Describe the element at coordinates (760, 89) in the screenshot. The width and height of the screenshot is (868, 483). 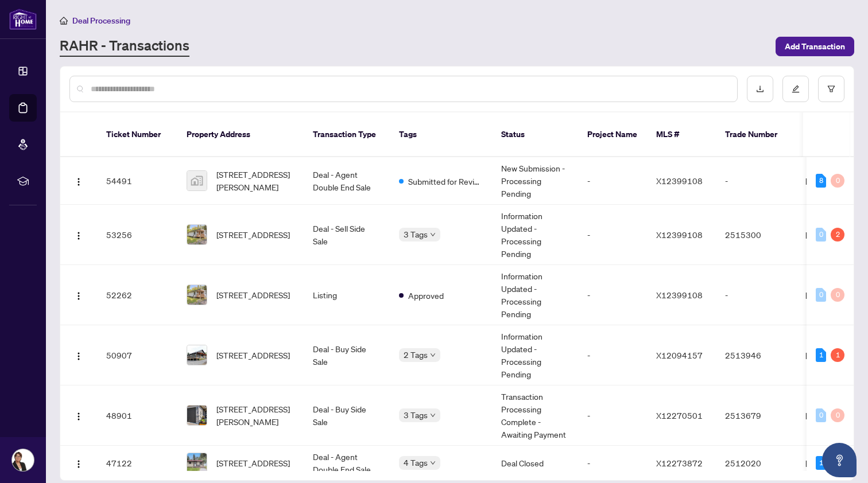
I see `button: download` at that location.